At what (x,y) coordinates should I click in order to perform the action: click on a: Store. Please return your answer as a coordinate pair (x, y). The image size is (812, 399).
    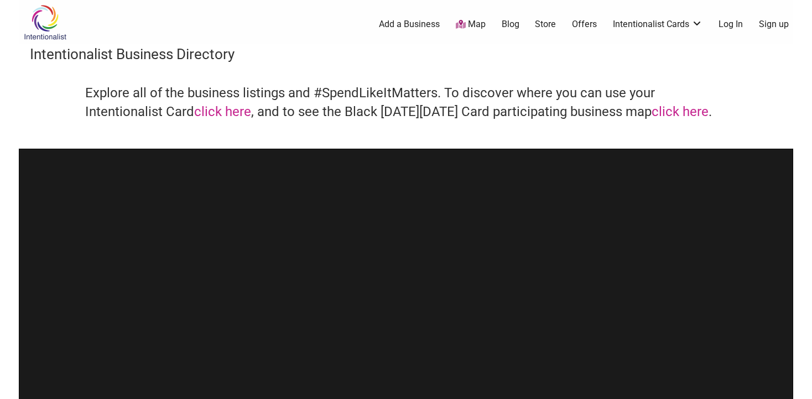
    Looking at the image, I should click on (545, 24).